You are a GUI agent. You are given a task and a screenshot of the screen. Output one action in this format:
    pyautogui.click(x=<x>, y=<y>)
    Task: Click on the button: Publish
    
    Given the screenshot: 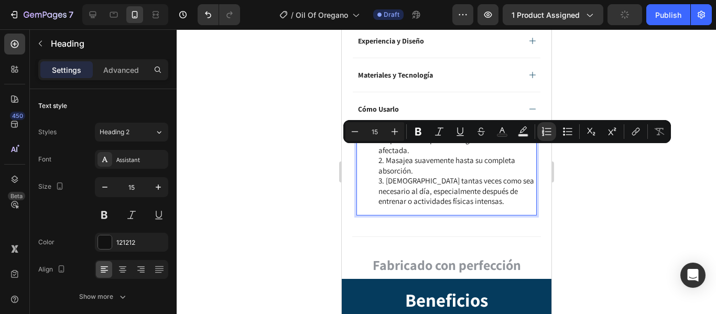 What is the action you would take?
    pyautogui.click(x=669, y=15)
    